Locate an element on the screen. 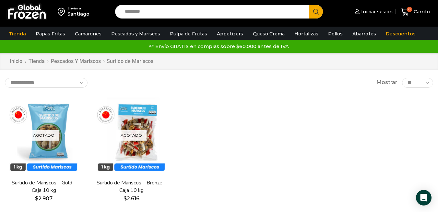  a: Papas Fritas is located at coordinates (50, 34).